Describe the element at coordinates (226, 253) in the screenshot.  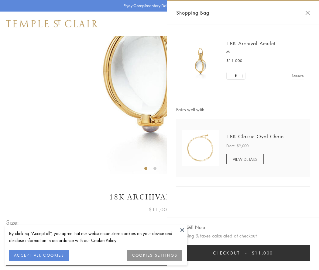
I see `span: Checkout` at that location.